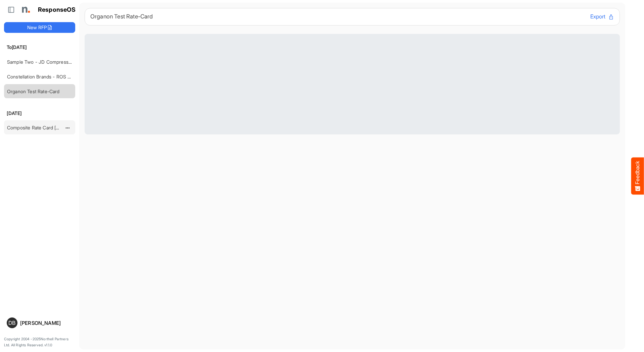 Image resolution: width=644 pixels, height=352 pixels. Describe the element at coordinates (637, 176) in the screenshot. I see `button: Feedback` at that location.